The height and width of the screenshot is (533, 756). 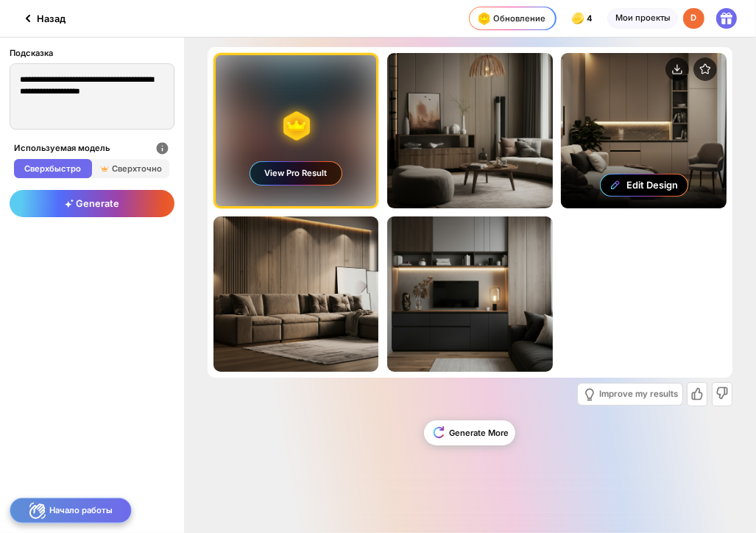 What do you see at coordinates (509, 18) in the screenshot?
I see `div: Обновление` at bounding box center [509, 18].